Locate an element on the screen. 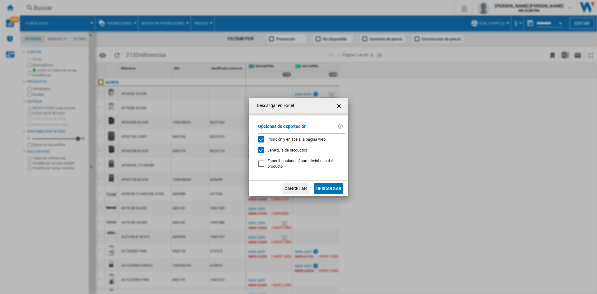 The width and height of the screenshot is (597, 294). span: Jerarquía de productos is located at coordinates (287, 150).